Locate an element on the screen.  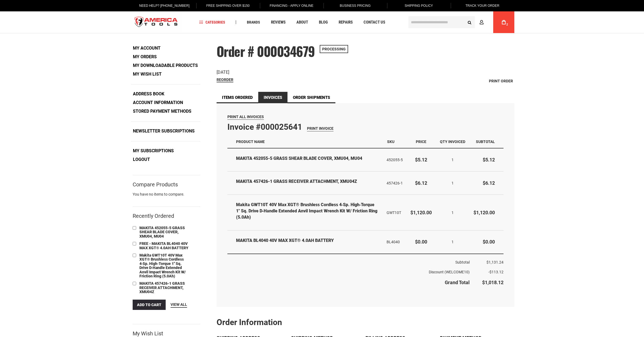
a: MAKITA 452055-5 GRASS SHEAR BLADE COVER, XMU04, MU04 is located at coordinates (165, 232).